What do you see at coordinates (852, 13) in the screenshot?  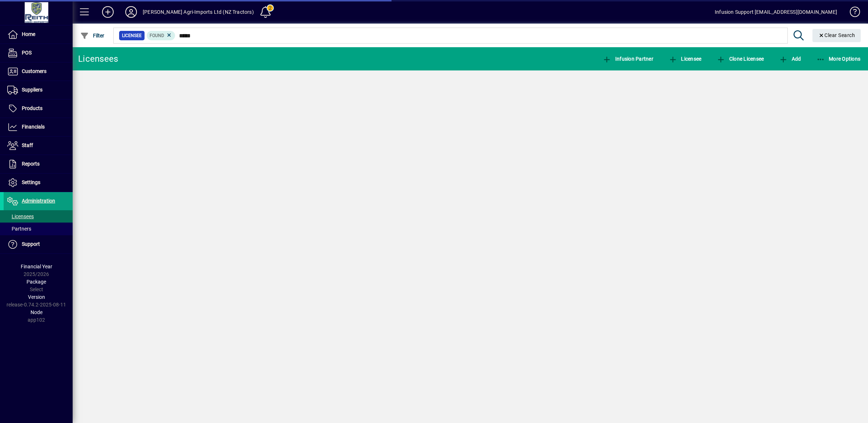 I see `a: Knowledge Base` at bounding box center [852, 13].